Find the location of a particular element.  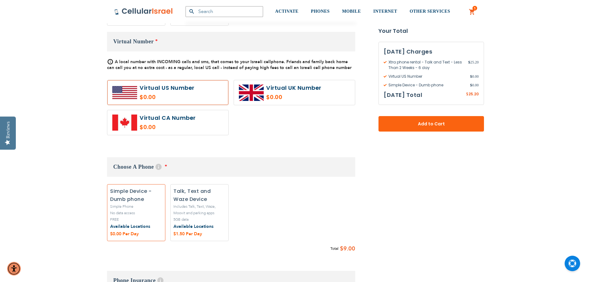

span: OTHER SERVICES is located at coordinates (429, 11).